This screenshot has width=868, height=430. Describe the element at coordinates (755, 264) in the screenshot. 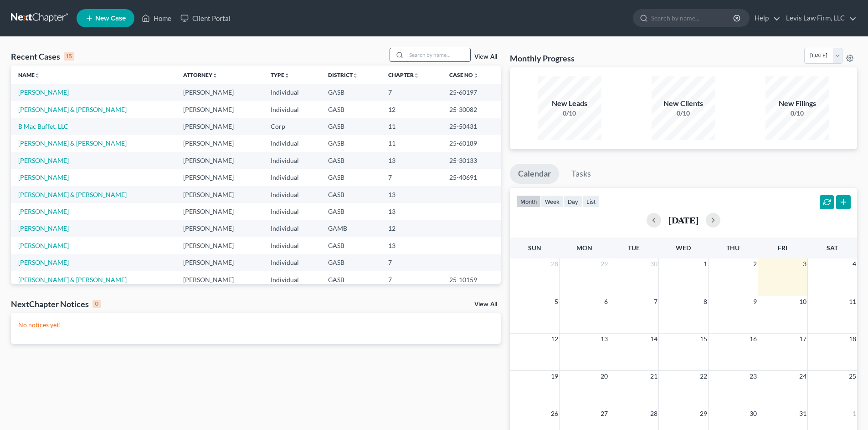

I see `span: 2` at that location.